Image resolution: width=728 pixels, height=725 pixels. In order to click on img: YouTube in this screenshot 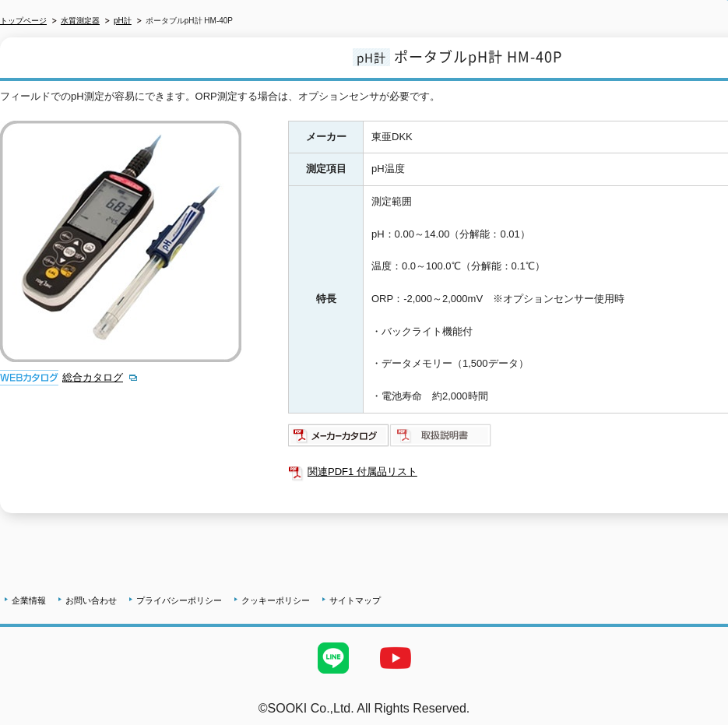, I will do `click(396, 658)`.